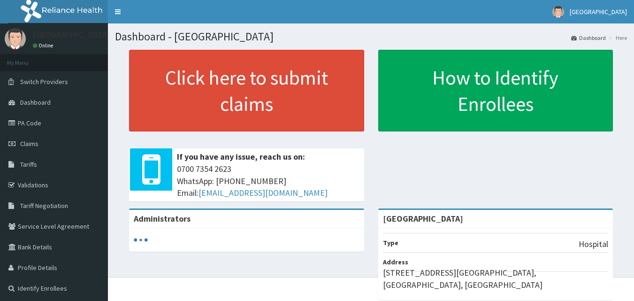 The height and width of the screenshot is (301, 634). I want to click on span: Tariff Negotiation, so click(44, 205).